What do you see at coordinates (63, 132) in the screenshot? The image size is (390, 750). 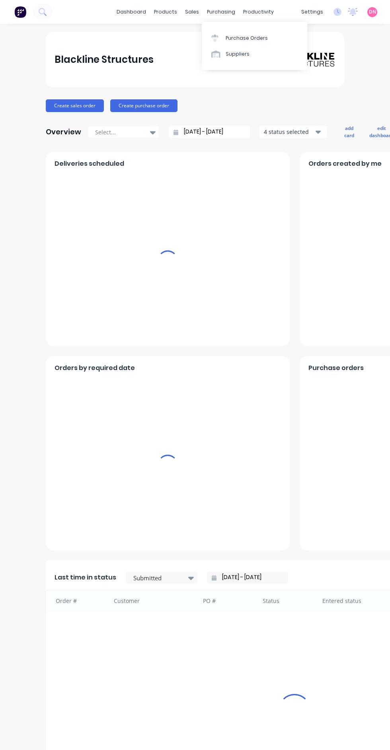 I see `div: Overview` at bounding box center [63, 132].